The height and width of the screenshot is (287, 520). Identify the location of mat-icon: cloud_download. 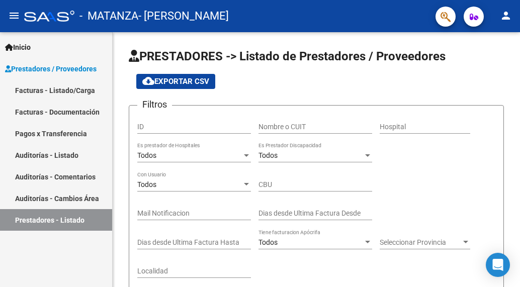
(148, 81).